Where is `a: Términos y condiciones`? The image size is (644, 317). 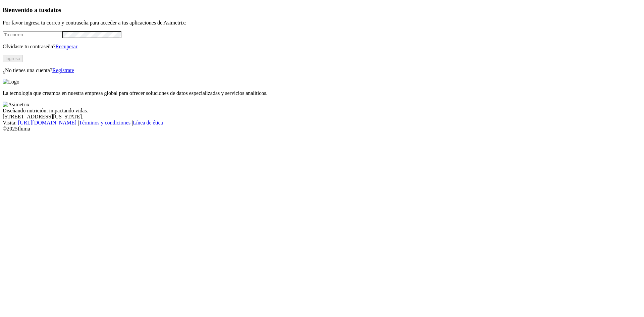
a: Términos y condiciones is located at coordinates (105, 123).